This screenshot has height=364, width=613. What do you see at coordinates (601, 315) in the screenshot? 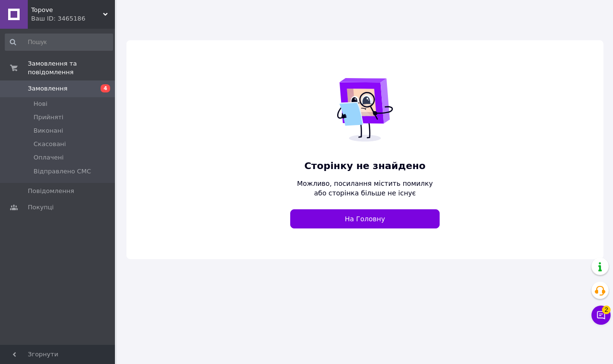
I see `button: Чат з покупцем2` at bounding box center [601, 315].